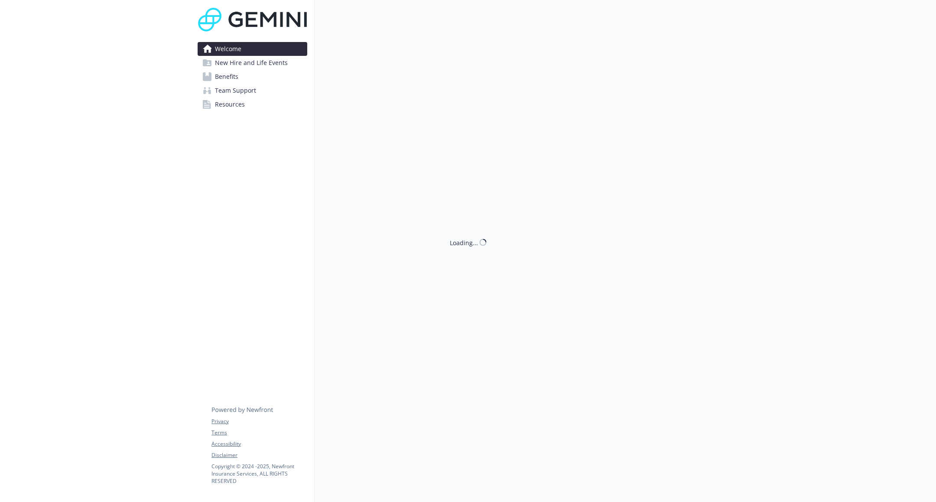 This screenshot has height=502, width=936. I want to click on span: Benefits, so click(227, 77).